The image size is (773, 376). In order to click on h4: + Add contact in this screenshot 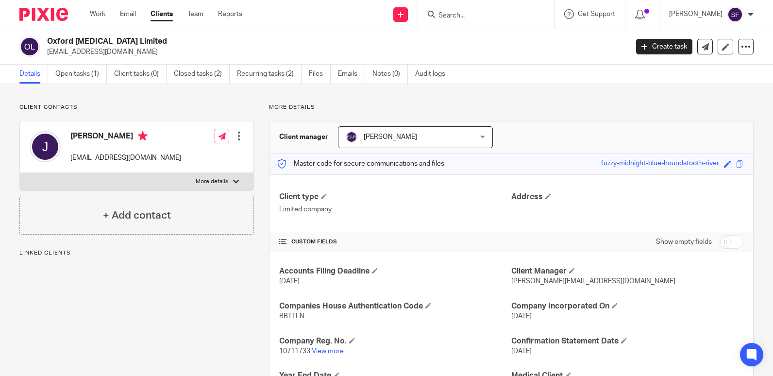, I will do `click(137, 215)`.